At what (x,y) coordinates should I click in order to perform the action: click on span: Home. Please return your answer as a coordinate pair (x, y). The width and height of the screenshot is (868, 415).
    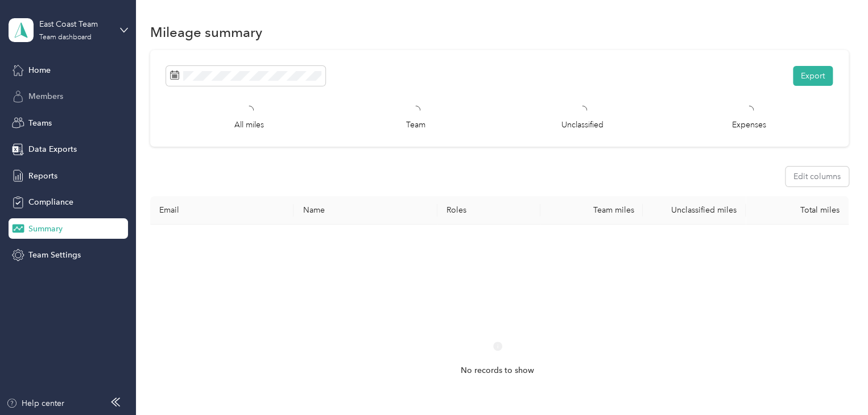
    Looking at the image, I should click on (40, 70).